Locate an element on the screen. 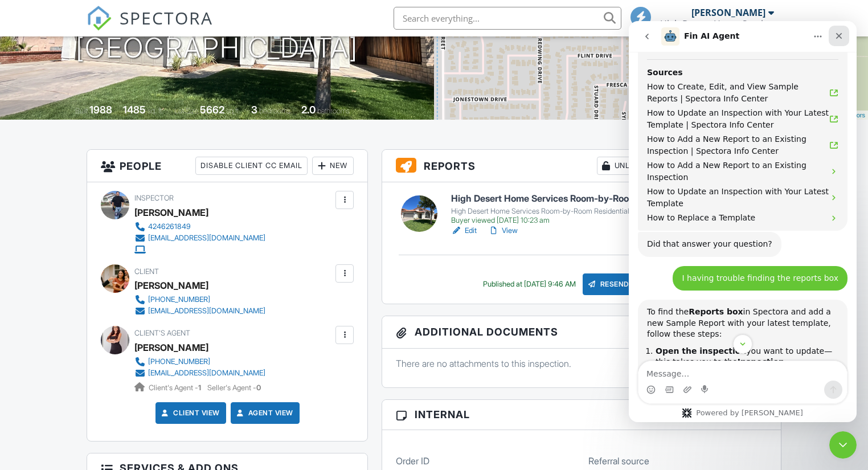  img: Profile image for Fin AI Agent is located at coordinates (41, 15).